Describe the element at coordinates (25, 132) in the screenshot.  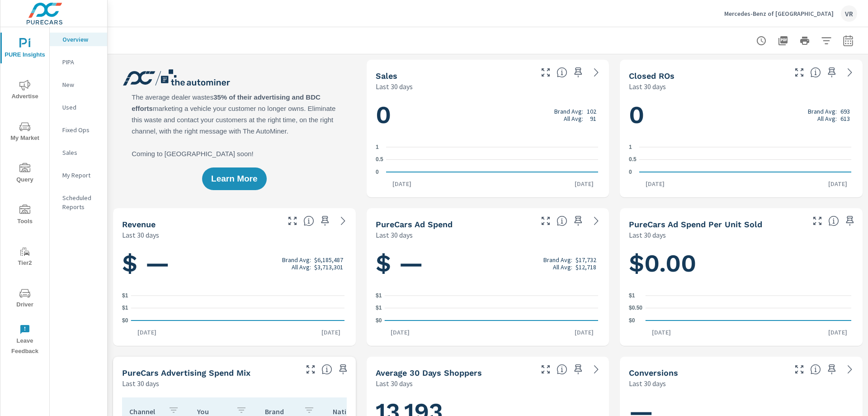
I see `span: My Market` at that location.